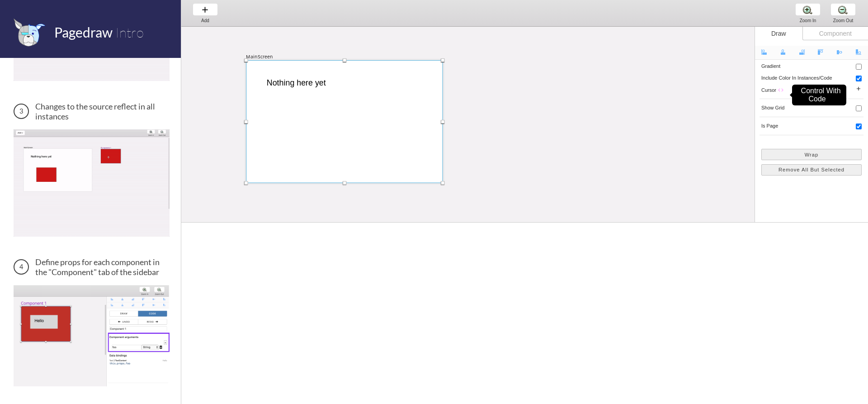  I want to click on h5: Is page, so click(777, 126).